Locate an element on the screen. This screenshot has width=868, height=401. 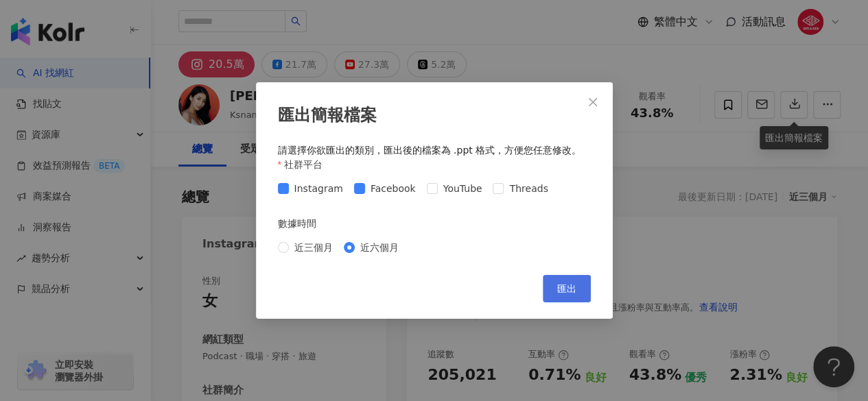
span: 近三個月 is located at coordinates (313, 247).